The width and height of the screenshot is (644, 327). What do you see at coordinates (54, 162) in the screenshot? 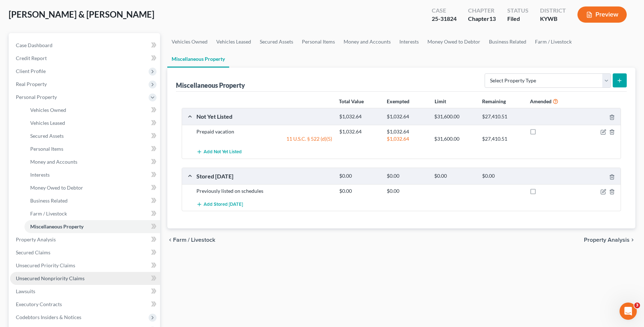
I see `span: Money and Accounts` at bounding box center [54, 162].